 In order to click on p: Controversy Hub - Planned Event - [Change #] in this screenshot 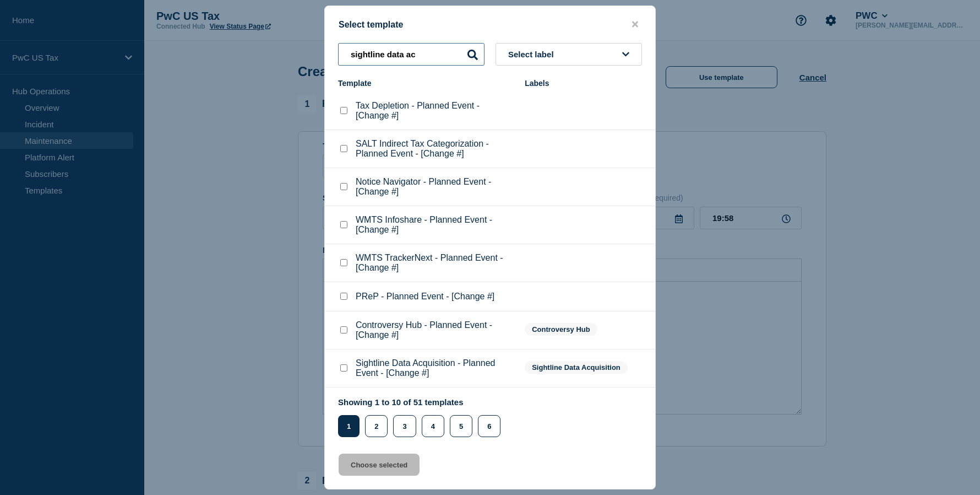, I will do `click(434, 330)`.